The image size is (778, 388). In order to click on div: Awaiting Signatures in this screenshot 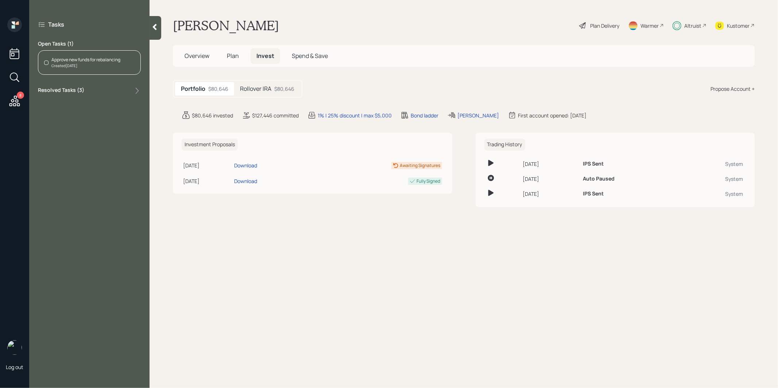, I will do `click(420, 166)`.